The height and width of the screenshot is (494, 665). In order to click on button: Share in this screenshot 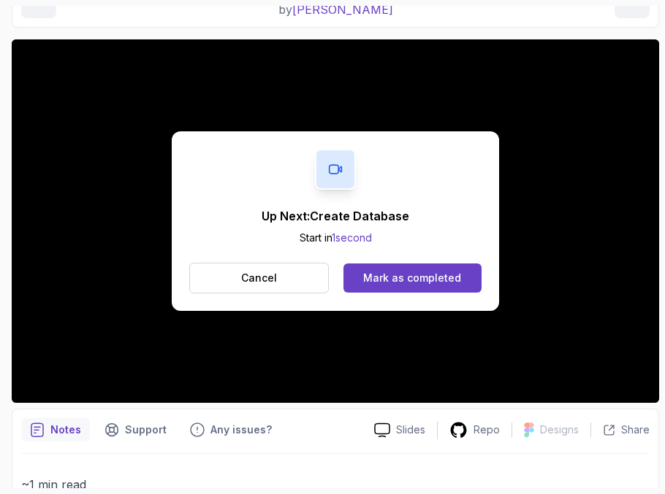, I will do `click(619, 430)`.